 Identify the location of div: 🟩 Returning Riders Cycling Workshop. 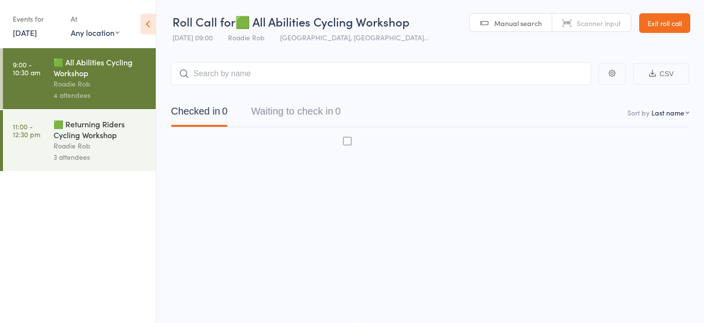
(100, 129).